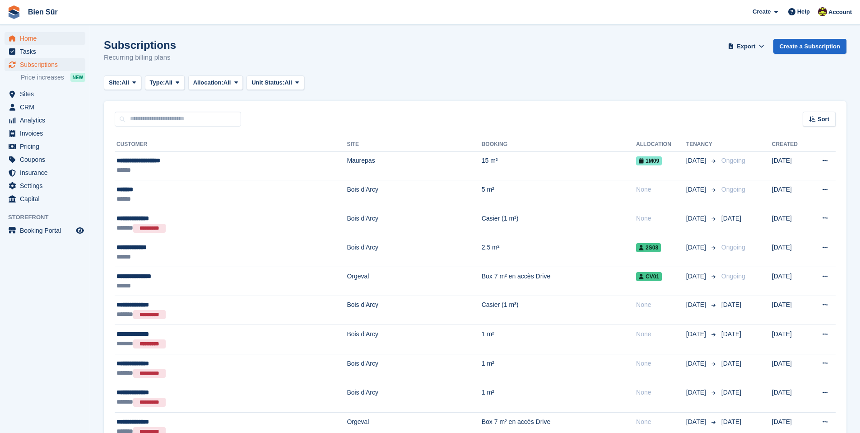 The height and width of the screenshot is (433, 860). I want to click on span: Price increases, so click(42, 77).